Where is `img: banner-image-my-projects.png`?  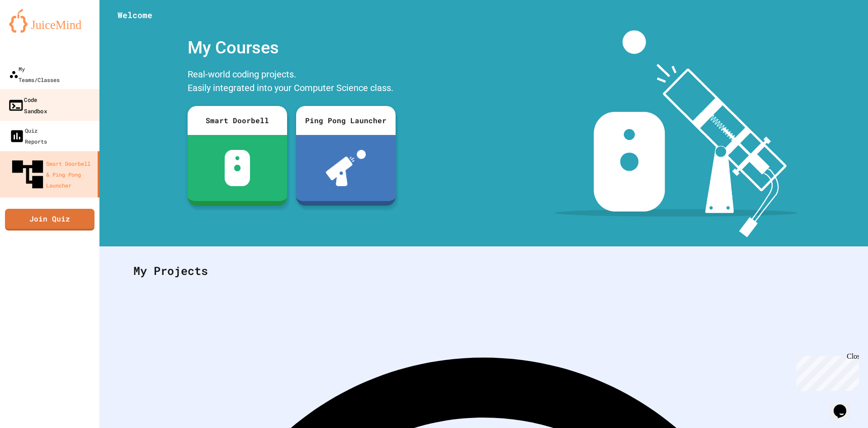 img: banner-image-my-projects.png is located at coordinates (676, 133).